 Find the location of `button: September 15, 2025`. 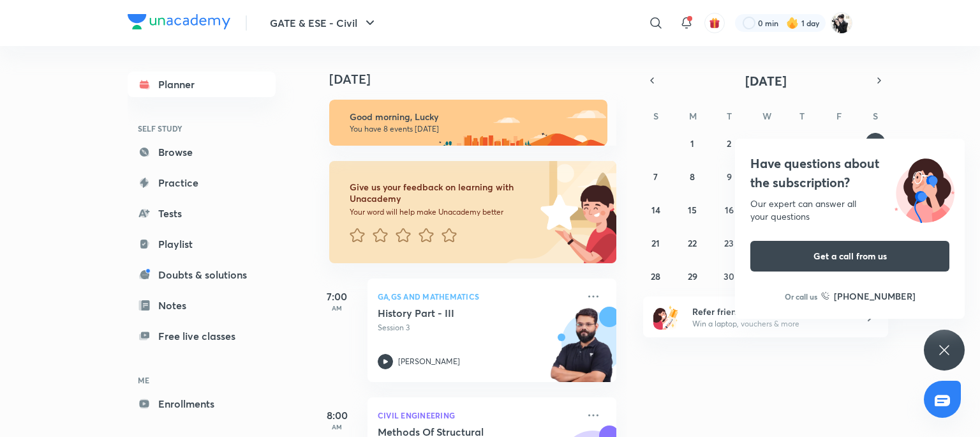

button: September 15, 2025 is located at coordinates (693, 210).